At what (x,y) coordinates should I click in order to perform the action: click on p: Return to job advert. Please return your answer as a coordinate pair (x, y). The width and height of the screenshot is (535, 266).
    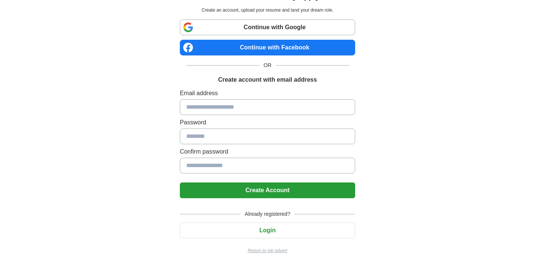
    Looking at the image, I should click on (267, 251).